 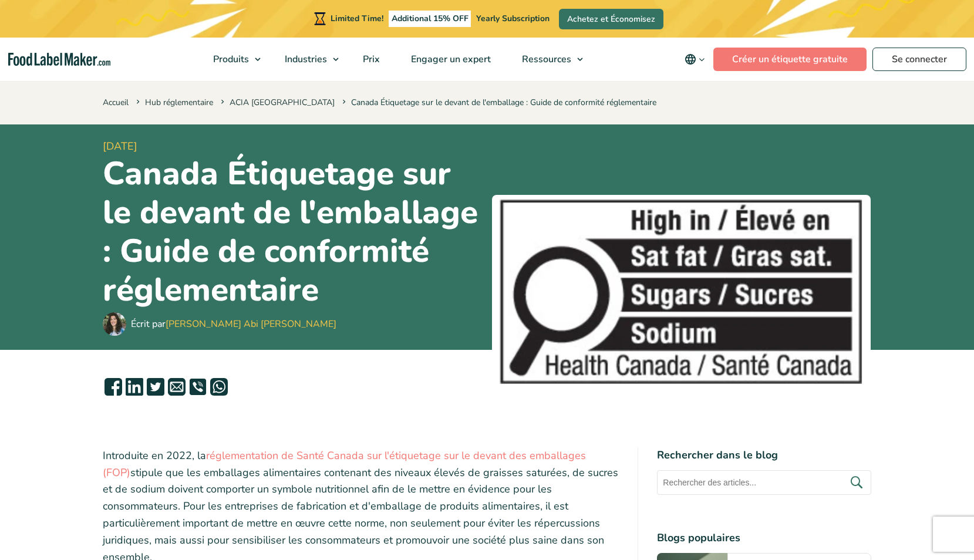 I want to click on a: Prix, so click(x=370, y=59).